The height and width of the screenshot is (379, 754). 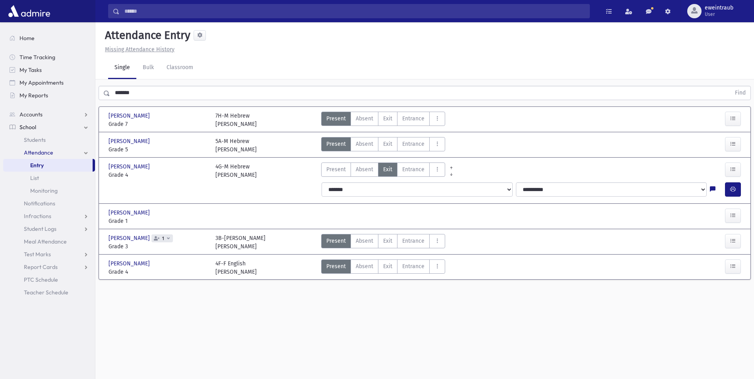 I want to click on a: My Appointments, so click(x=49, y=83).